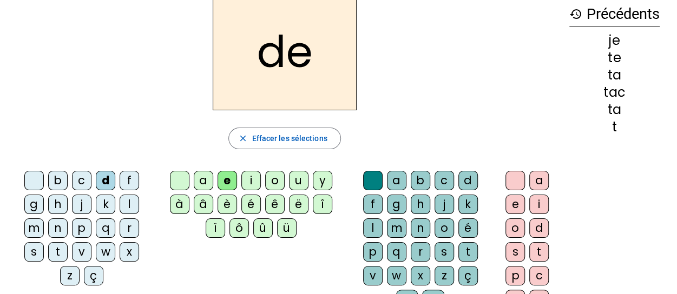 This screenshot has height=294, width=677. Describe the element at coordinates (614, 14) in the screenshot. I see `h3: Précédents` at that location.